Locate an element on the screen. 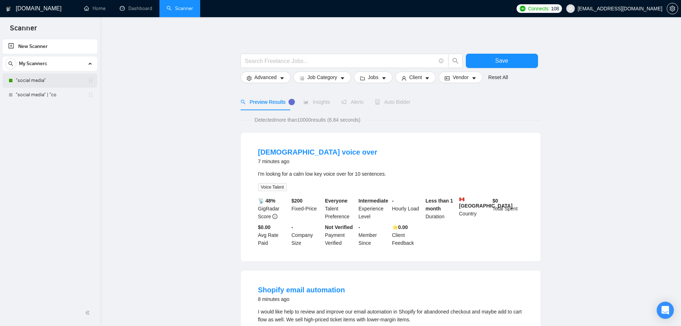 The height and width of the screenshot is (326, 681). div: Company Size is located at coordinates (307, 235).